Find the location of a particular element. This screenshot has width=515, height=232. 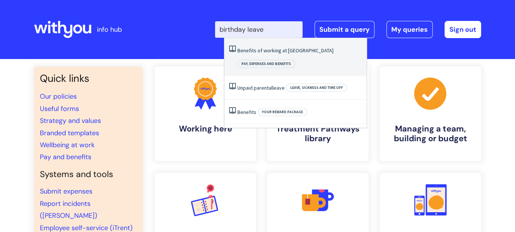

a: Useful forms is located at coordinates (59, 109).